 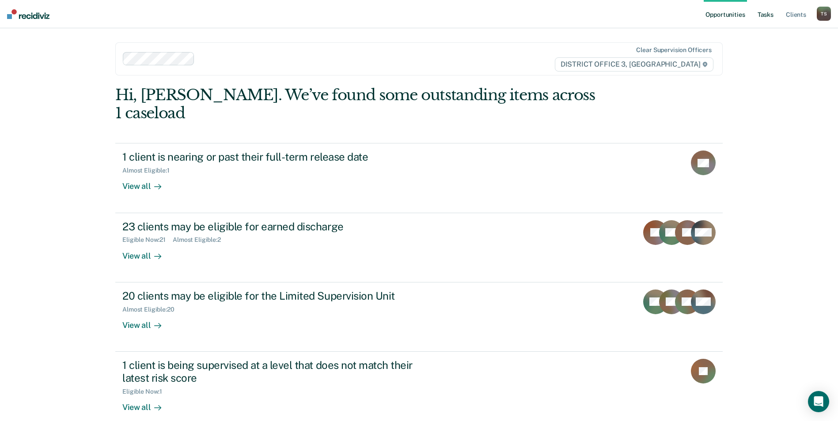 I want to click on a: 20 clients may be eligible for the Limited Supervision UnitAlmost Eligible:20View all, so click(x=419, y=317).